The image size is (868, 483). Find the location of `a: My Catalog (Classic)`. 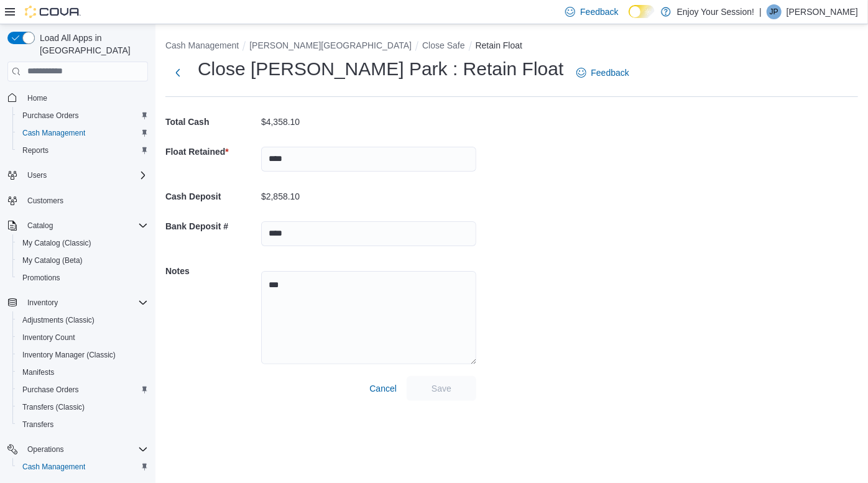

a: My Catalog (Classic) is located at coordinates (56, 243).